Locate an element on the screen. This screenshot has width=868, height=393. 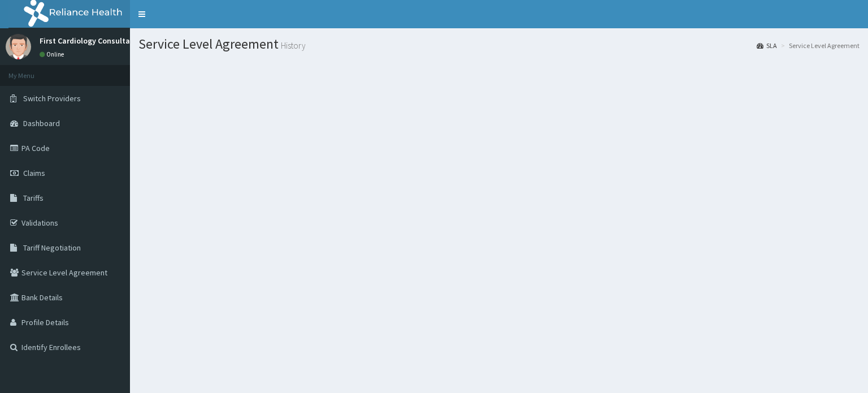
span: Dashboard is located at coordinates (41, 123).